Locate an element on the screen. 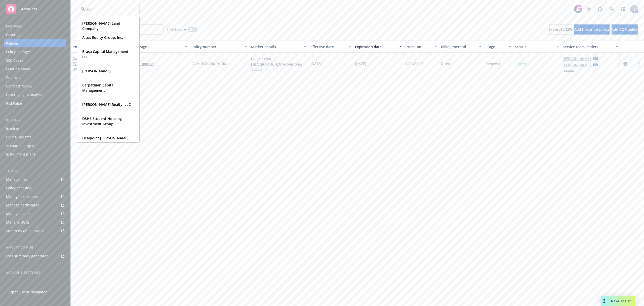 This screenshot has width=644, height=306. a: Manage exposures is located at coordinates (35, 196).